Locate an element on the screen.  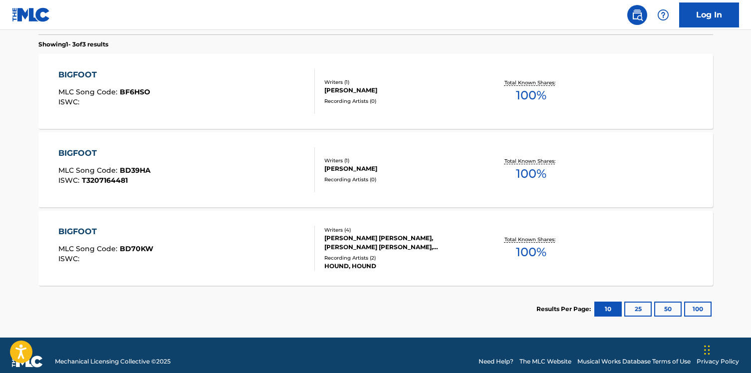
button: 50 is located at coordinates (667, 309).